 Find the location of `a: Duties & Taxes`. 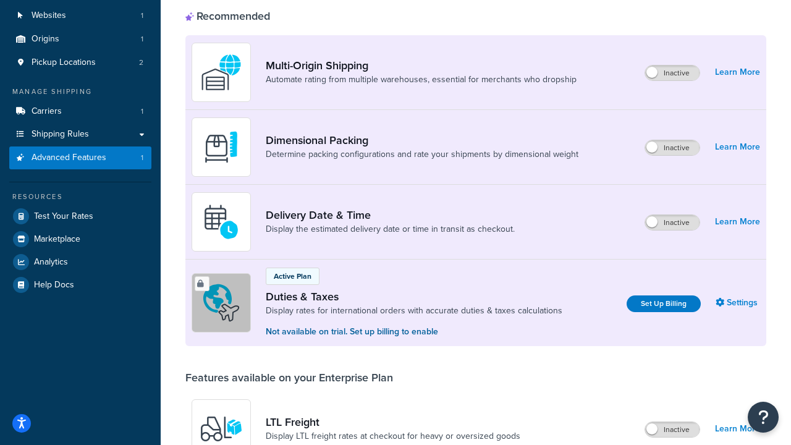

a: Duties & Taxes is located at coordinates (414, 297).